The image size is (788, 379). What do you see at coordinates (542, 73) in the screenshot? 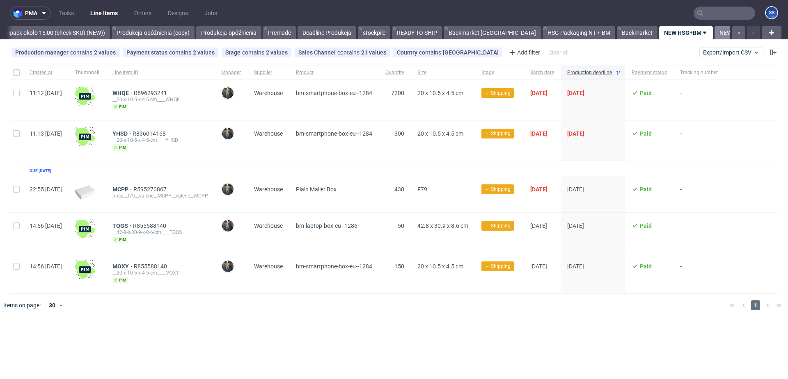
I see `span: Batch date` at bounding box center [542, 73].